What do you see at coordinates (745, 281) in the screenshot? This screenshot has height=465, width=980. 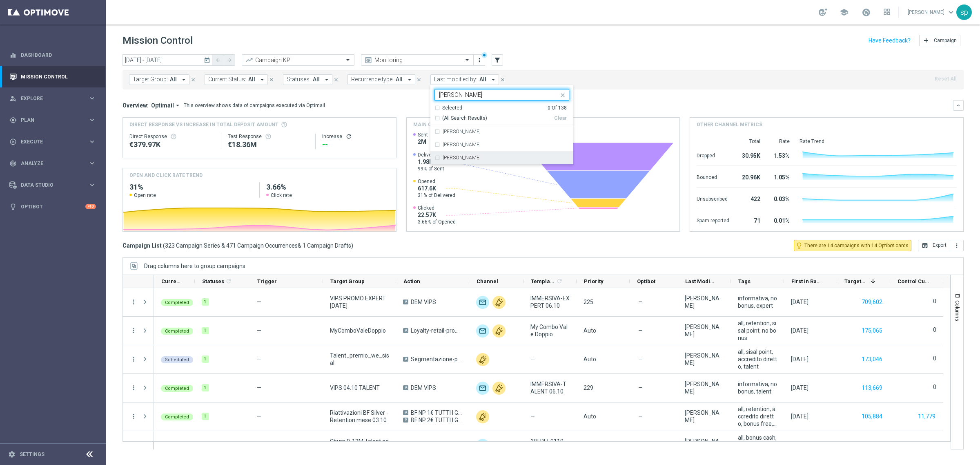 I see `span: Tags` at bounding box center [745, 281].